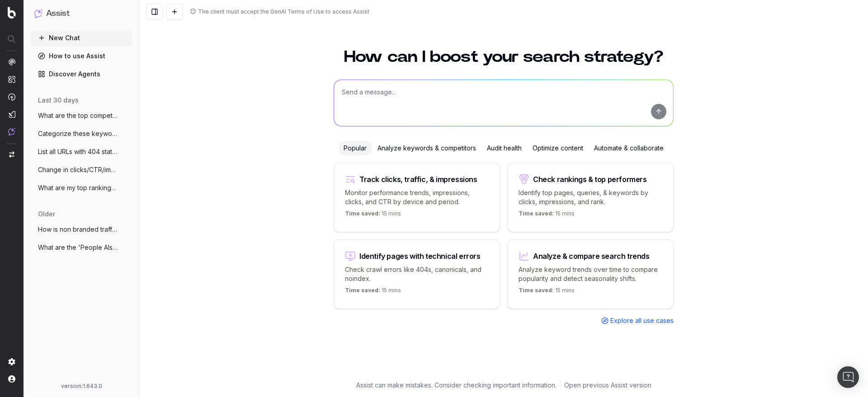  Describe the element at coordinates (12, 62) in the screenshot. I see `img: Analytics` at that location.